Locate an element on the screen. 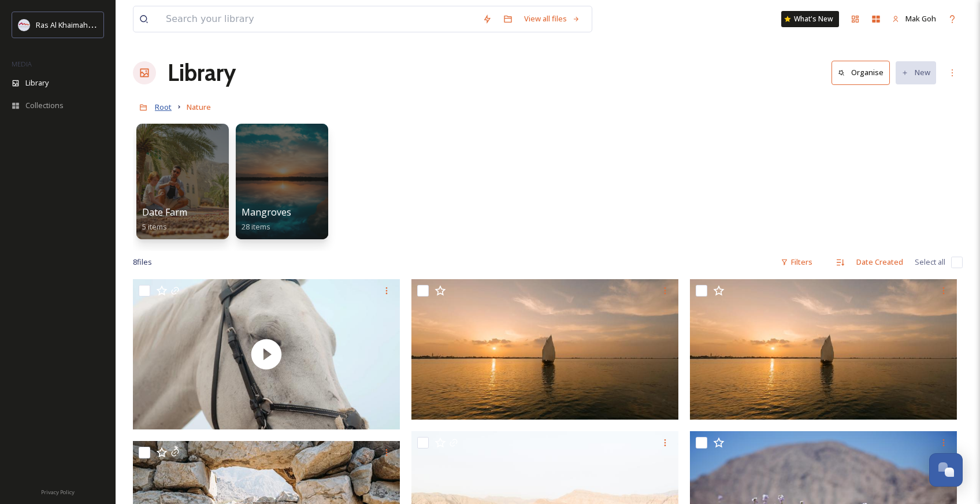 The height and width of the screenshot is (504, 980). div: Date Created is located at coordinates (879, 262).